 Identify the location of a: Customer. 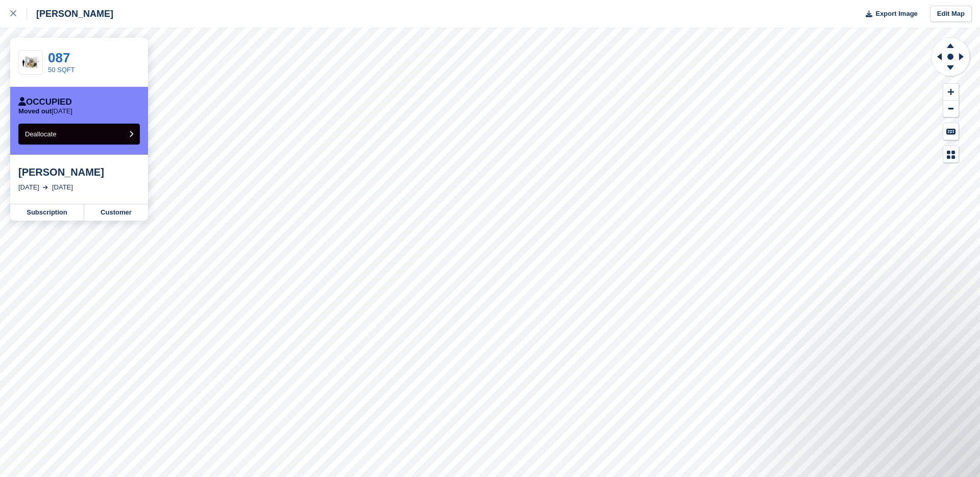
(116, 212).